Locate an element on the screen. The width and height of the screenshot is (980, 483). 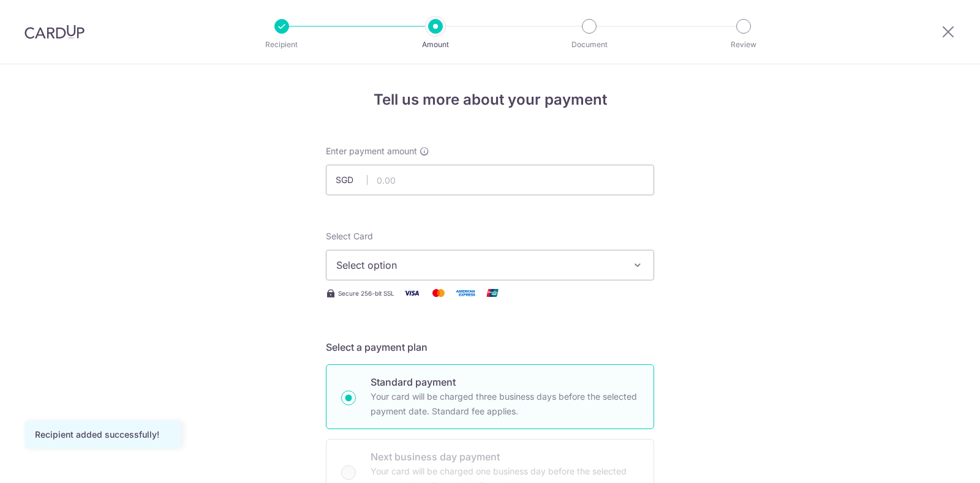
p: Amount is located at coordinates (435, 44).